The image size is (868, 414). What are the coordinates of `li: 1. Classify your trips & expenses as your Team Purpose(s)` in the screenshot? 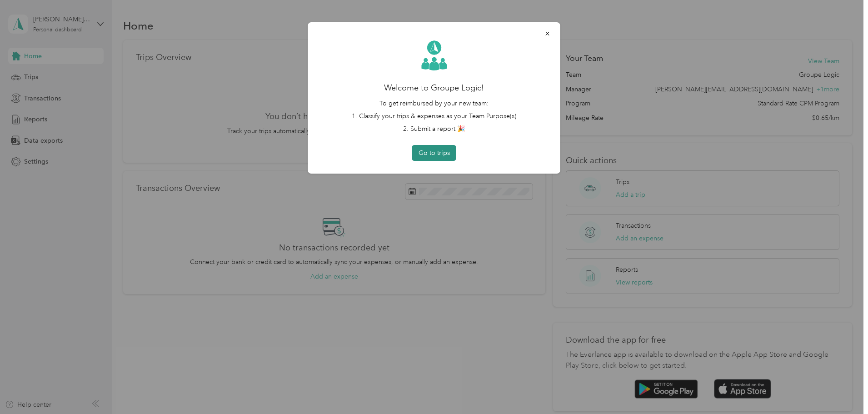 It's located at (434, 116).